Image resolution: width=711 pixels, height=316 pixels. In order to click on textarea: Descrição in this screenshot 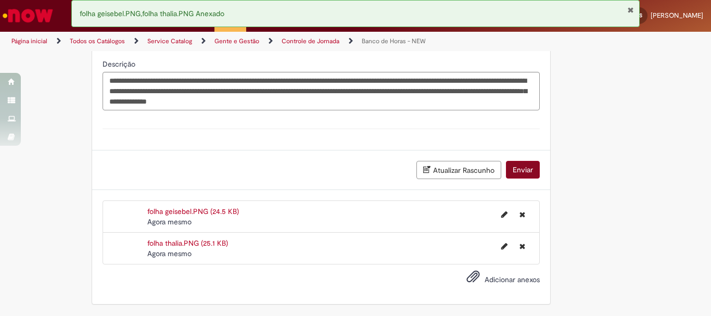, I will do `click(321, 91)`.